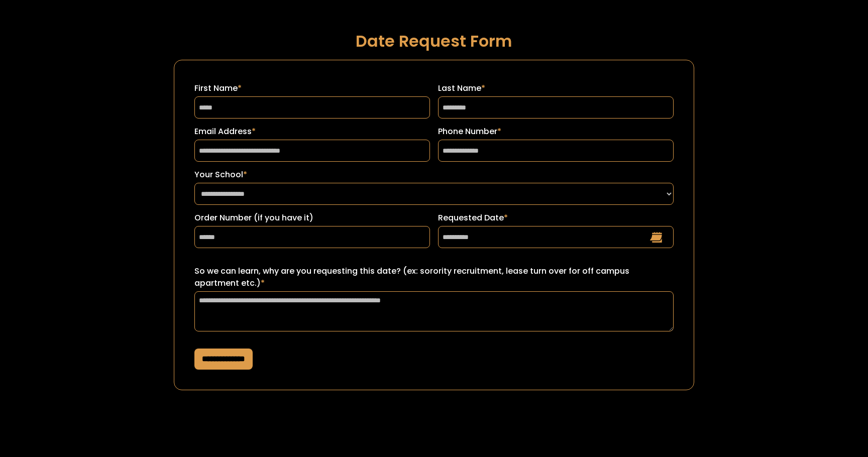  I want to click on label: So we can learn, why are you requesting this date? (ex: sorority recruitment, lease turn over for..., so click(434, 277).